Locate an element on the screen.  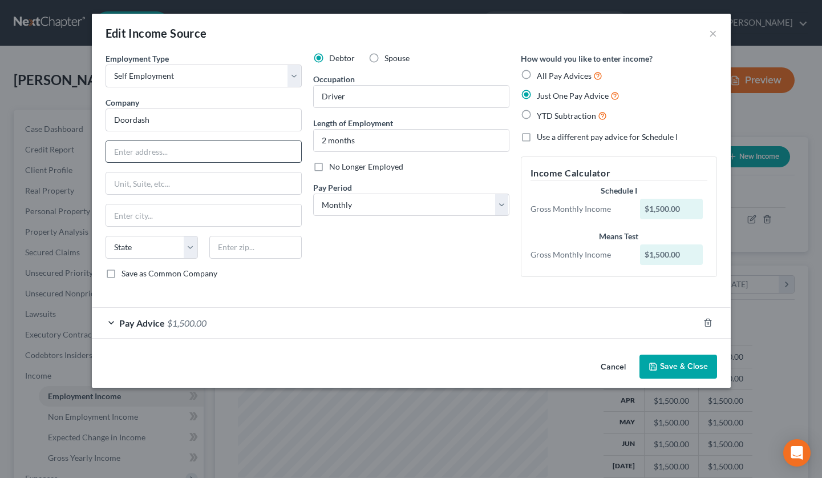
label: Length of Employment is located at coordinates (353, 123).